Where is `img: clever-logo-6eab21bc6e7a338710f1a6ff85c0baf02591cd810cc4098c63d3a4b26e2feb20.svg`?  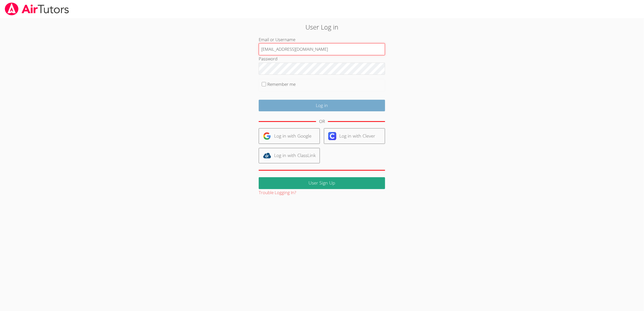 img: clever-logo-6eab21bc6e7a338710f1a6ff85c0baf02591cd810cc4098c63d3a4b26e2feb20.svg is located at coordinates (333, 136).